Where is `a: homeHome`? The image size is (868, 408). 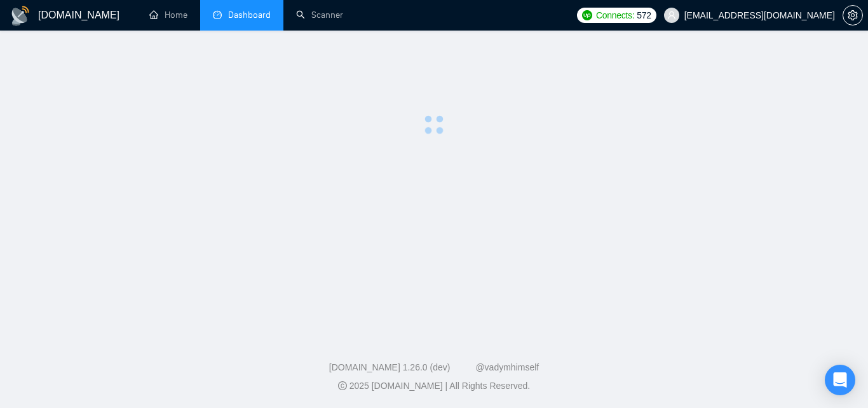 a: homeHome is located at coordinates (169, 15).